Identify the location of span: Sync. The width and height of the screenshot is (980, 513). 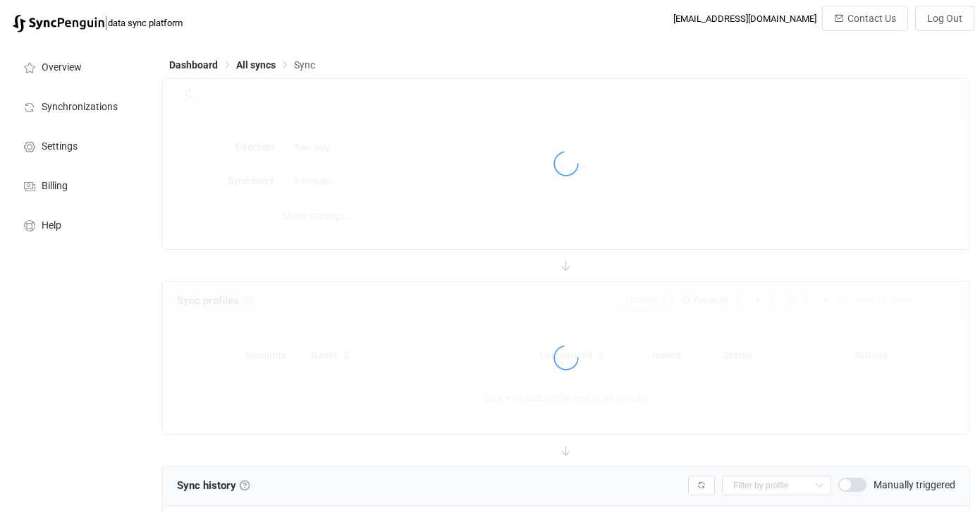
(305, 65).